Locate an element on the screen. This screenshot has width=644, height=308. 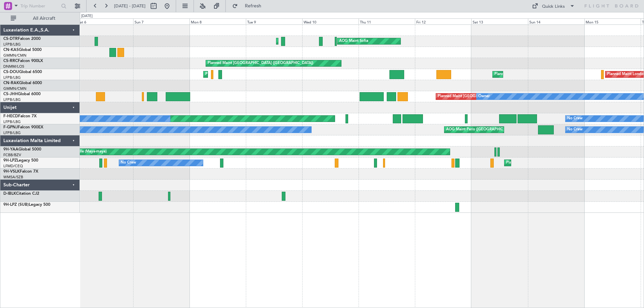
span: 9H-VSLK is located at coordinates (11, 171).